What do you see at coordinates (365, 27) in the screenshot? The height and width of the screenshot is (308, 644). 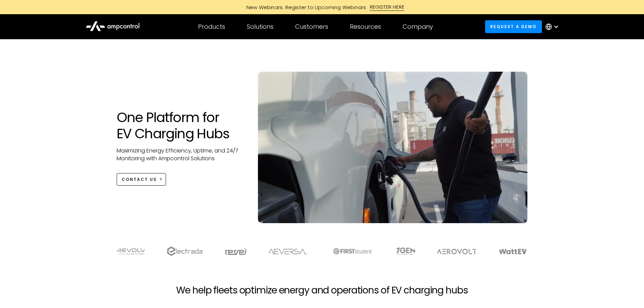 I see `div: Resources` at bounding box center [365, 27].